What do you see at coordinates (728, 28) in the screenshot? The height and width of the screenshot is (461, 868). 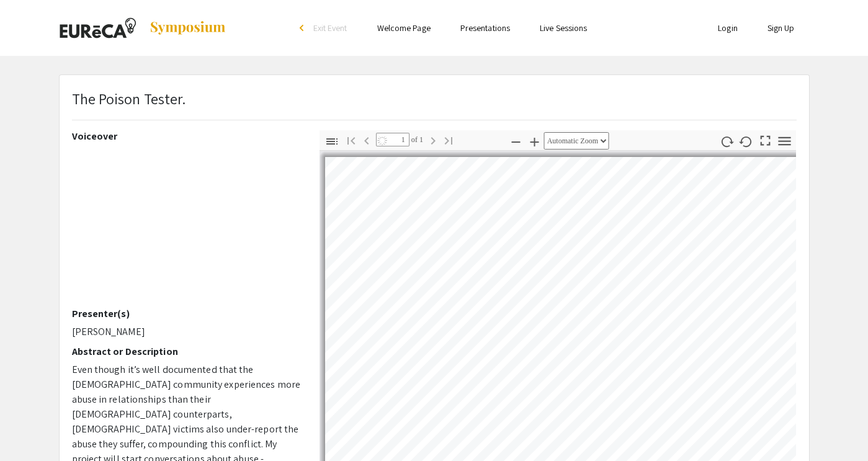 I see `a: Login` at bounding box center [728, 28].